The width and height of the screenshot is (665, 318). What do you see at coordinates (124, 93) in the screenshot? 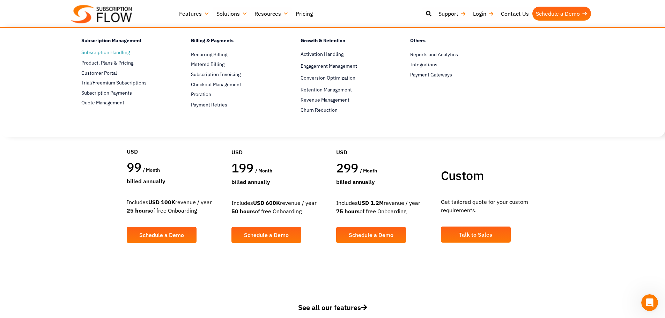
I see `a: Subscription Payments` at bounding box center [124, 93].